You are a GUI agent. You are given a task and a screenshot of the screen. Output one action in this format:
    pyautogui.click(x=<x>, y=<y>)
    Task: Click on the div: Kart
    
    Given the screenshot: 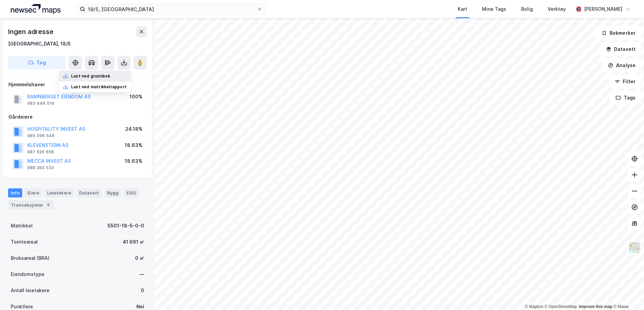 What is the action you would take?
    pyautogui.click(x=463, y=9)
    